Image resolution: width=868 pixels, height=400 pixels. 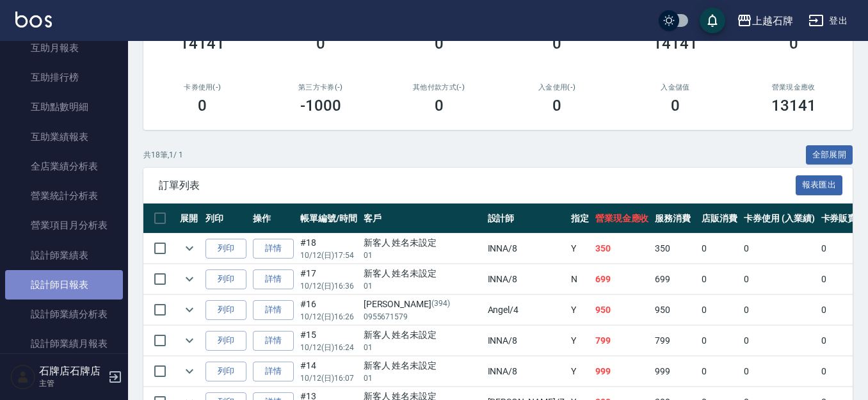 What do you see at coordinates (64, 196) in the screenshot?
I see `a: 營業統計分析表` at bounding box center [64, 196].